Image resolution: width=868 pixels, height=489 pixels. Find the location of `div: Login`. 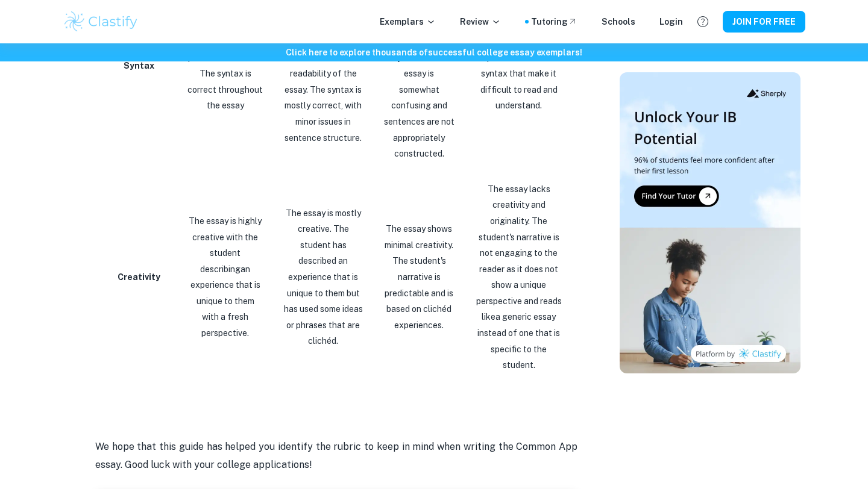

div: Login is located at coordinates (671, 22).